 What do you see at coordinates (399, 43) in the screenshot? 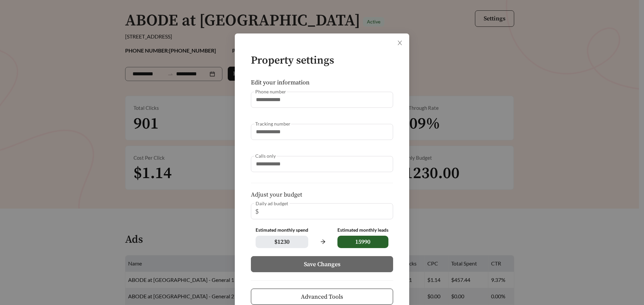
I see `span: close` at bounding box center [399, 43].